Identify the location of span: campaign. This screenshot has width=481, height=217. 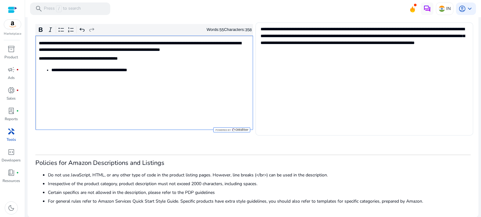
(11, 70).